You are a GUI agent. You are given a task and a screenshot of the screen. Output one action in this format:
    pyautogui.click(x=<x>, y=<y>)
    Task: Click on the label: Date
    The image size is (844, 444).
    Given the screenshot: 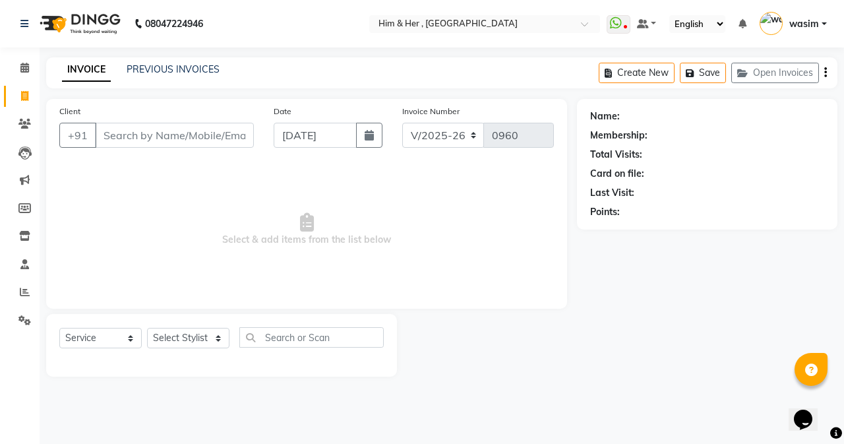 What is the action you would take?
    pyautogui.click(x=282, y=111)
    